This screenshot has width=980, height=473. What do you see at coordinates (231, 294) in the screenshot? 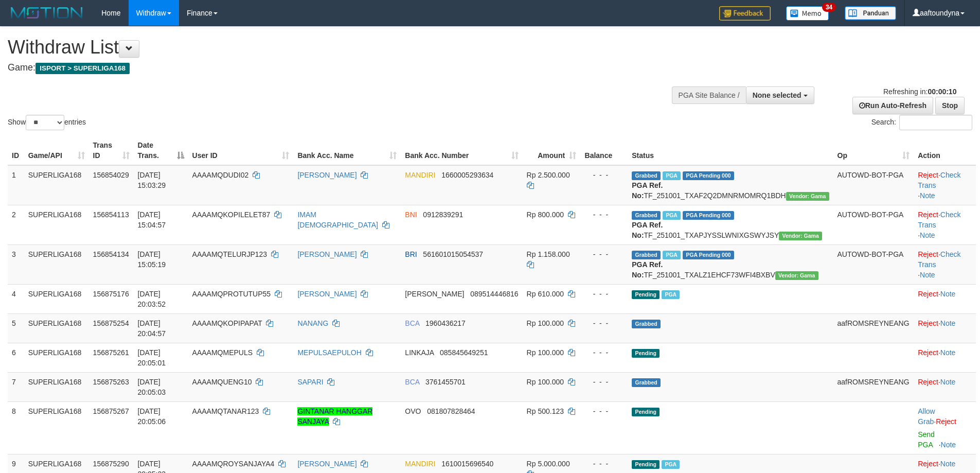
I see `span: AAAAMQPROTUTUP55` at bounding box center [231, 294].